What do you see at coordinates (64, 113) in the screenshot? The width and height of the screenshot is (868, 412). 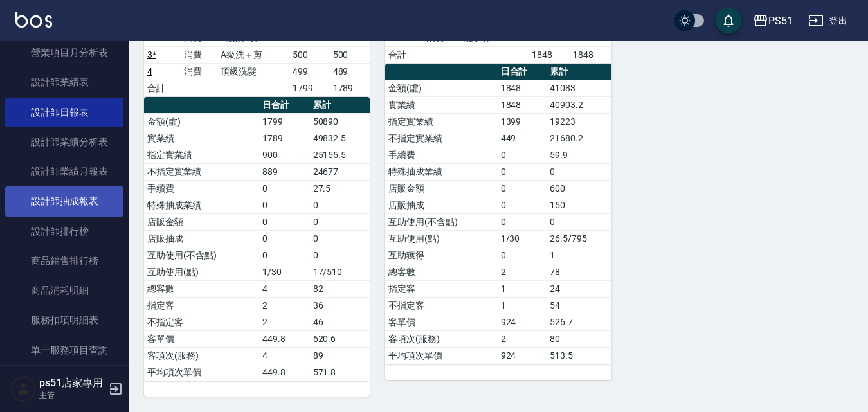 I see `a: 設計師日報表` at bounding box center [64, 113].